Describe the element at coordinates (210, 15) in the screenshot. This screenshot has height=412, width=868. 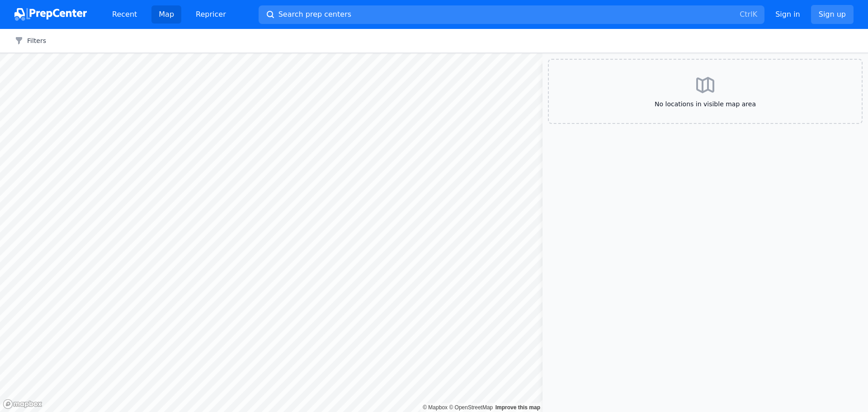
I see `a: Repricer` at that location.